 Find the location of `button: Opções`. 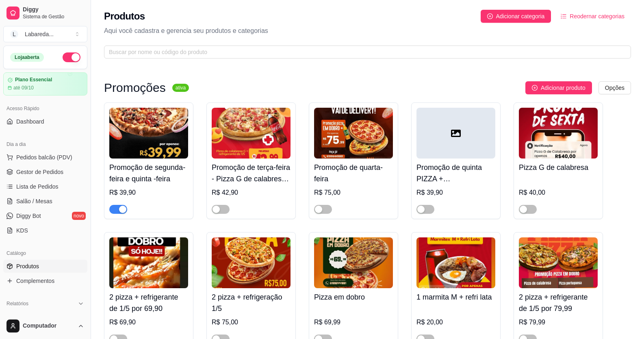

button: Opções is located at coordinates (615, 88).